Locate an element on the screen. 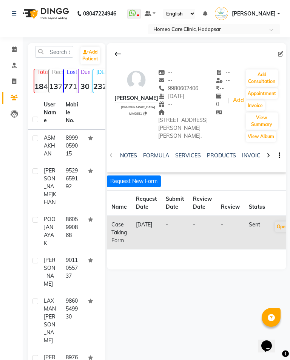 This screenshot has height=360, width=290. a: Add is located at coordinates (238, 100).